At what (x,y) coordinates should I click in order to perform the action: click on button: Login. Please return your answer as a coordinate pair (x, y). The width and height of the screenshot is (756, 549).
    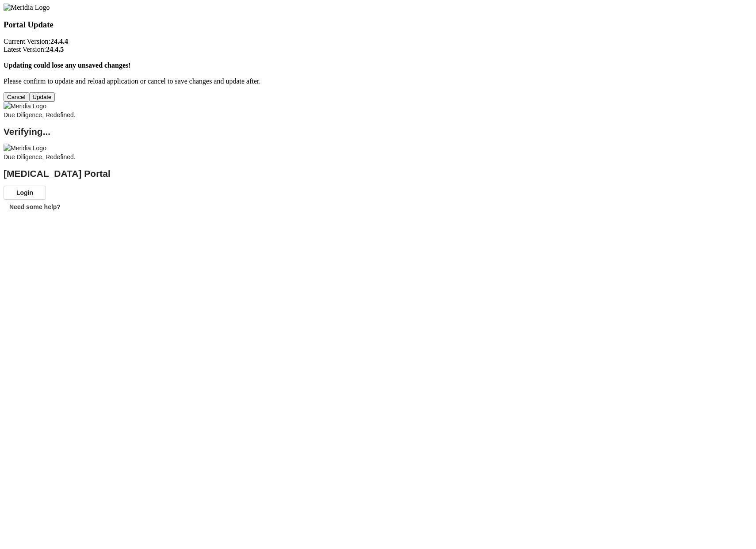
    Looking at the image, I should click on (25, 193).